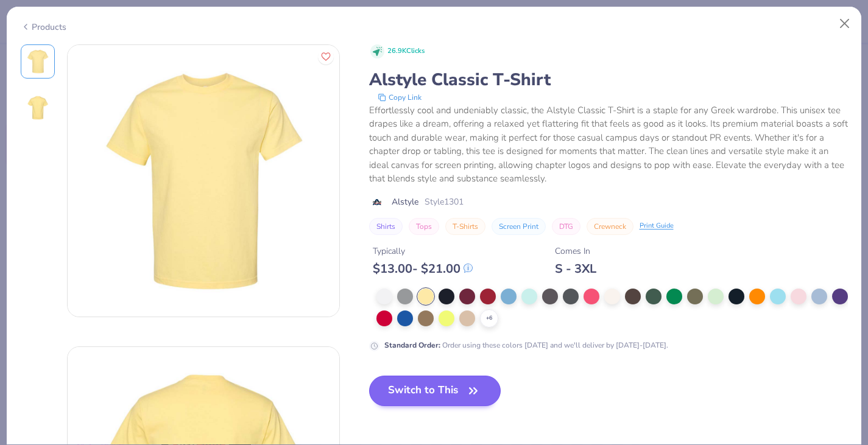 Image resolution: width=868 pixels, height=445 pixels. Describe the element at coordinates (44, 27) in the screenshot. I see `div: Products` at that location.